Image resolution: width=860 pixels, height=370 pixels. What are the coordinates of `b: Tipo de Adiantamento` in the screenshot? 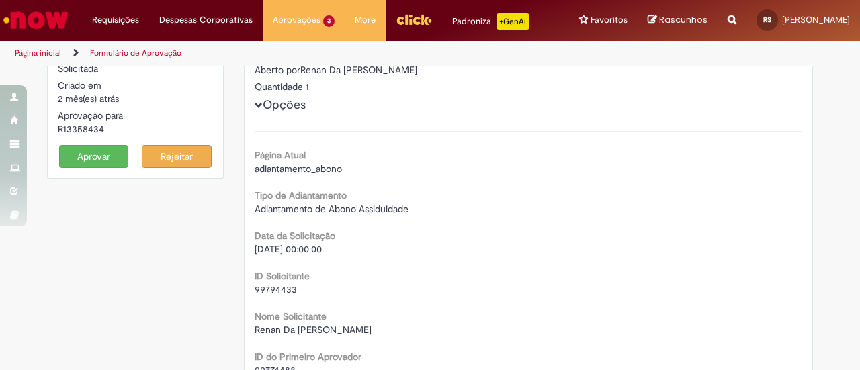 It's located at (300, 195).